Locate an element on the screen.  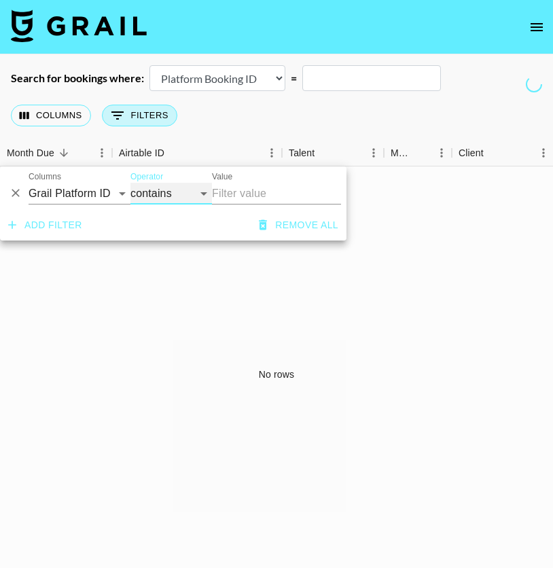
button: Add filter is located at coordinates (45, 225).